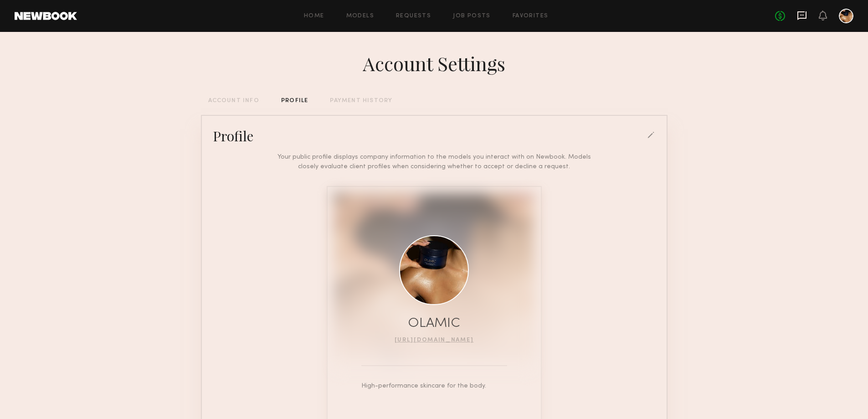 The height and width of the screenshot is (419, 868). What do you see at coordinates (294, 101) in the screenshot?
I see `div: PROFILE` at bounding box center [294, 101].